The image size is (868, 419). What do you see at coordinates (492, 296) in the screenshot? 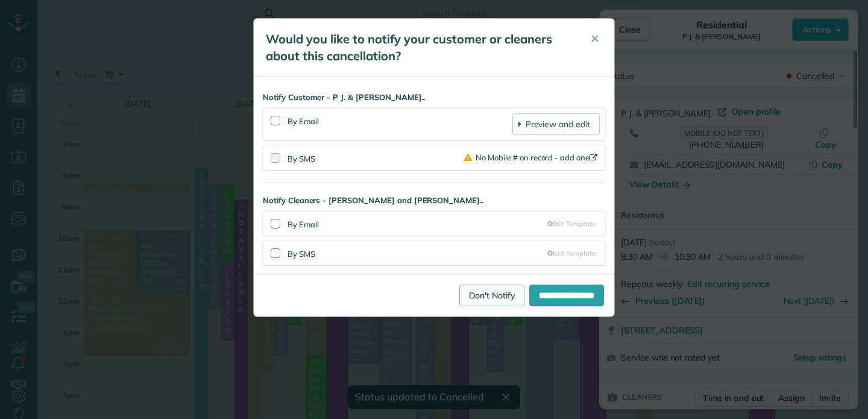
I see `a: Don't Notify` at bounding box center [492, 296].